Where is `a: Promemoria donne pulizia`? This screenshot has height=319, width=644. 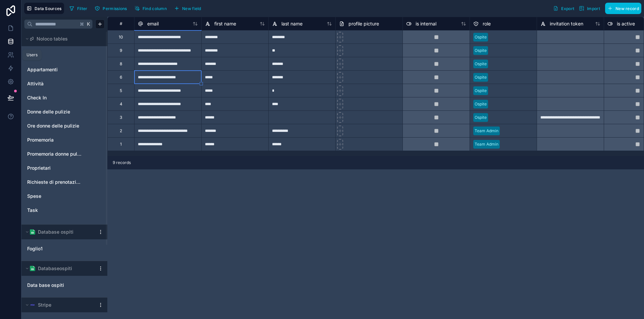
a: Promemoria donne pulizia is located at coordinates (54, 154).